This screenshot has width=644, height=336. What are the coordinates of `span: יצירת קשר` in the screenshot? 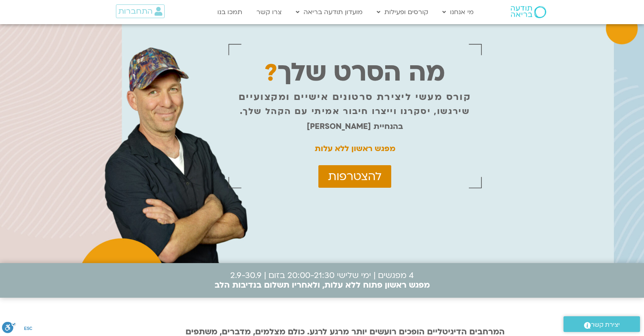 It's located at (606, 325).